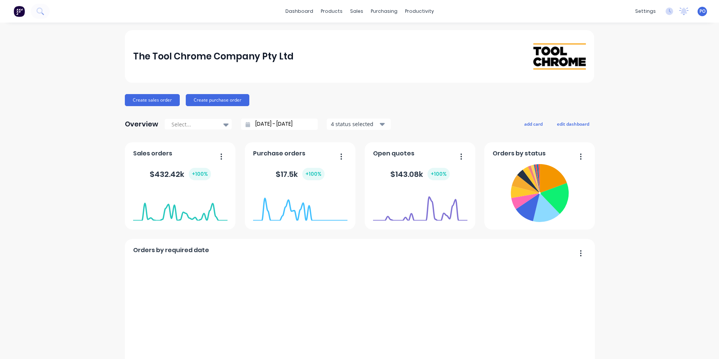 The image size is (719, 359). Describe the element at coordinates (394, 153) in the screenshot. I see `span: Open quotes` at that location.